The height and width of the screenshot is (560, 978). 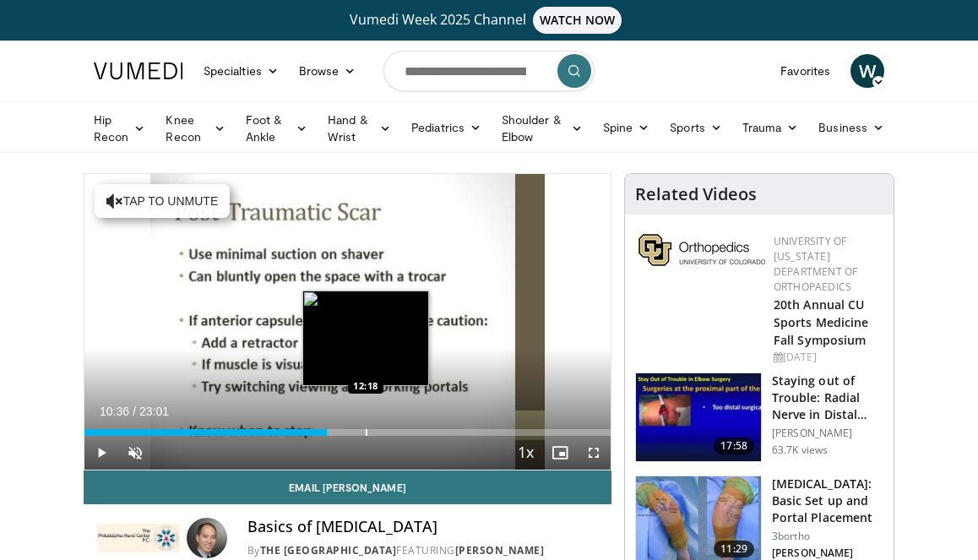 What do you see at coordinates (162, 201) in the screenshot?
I see `button: Tap to unmute` at bounding box center [162, 201].